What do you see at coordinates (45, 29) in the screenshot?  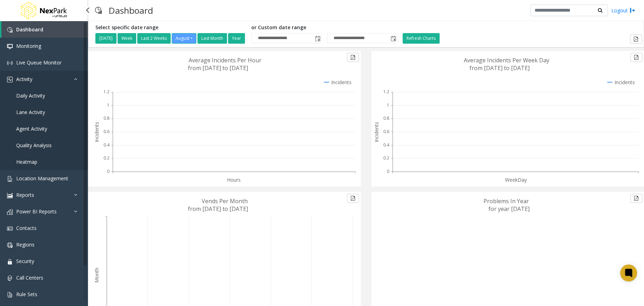 I see `a: Dashboard` at bounding box center [45, 29].